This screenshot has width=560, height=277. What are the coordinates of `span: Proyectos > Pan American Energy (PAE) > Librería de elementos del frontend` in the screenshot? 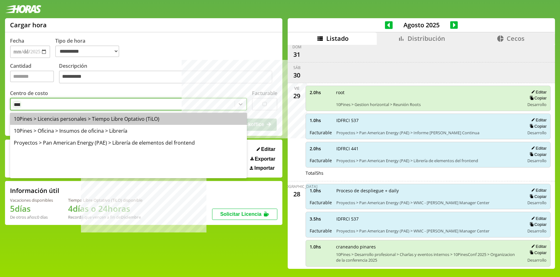 It's located at (428, 161).